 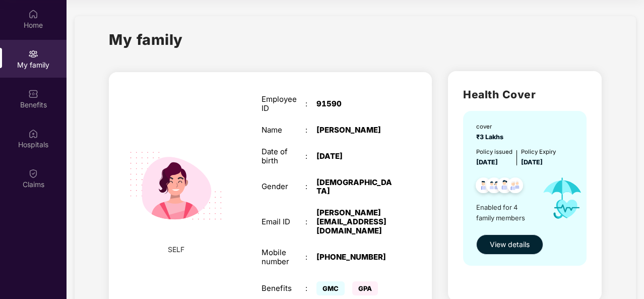 What do you see at coordinates (283, 130) in the screenshot?
I see `div: Name` at bounding box center [283, 130].